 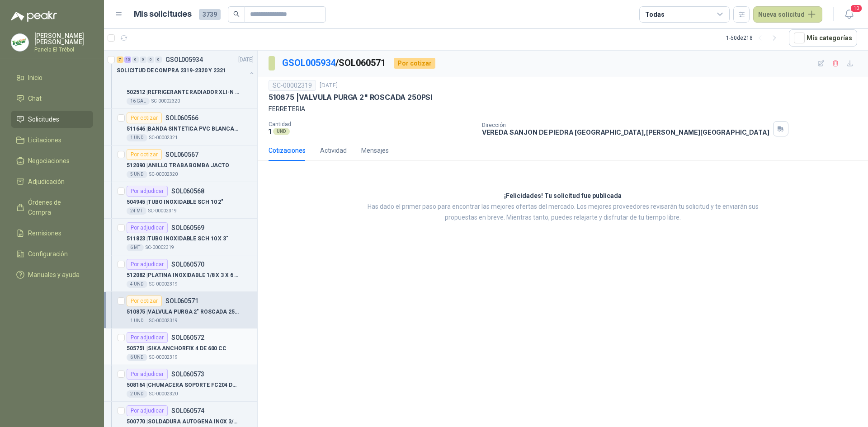 What do you see at coordinates (52, 78) in the screenshot?
I see `a: Inicio` at bounding box center [52, 78].